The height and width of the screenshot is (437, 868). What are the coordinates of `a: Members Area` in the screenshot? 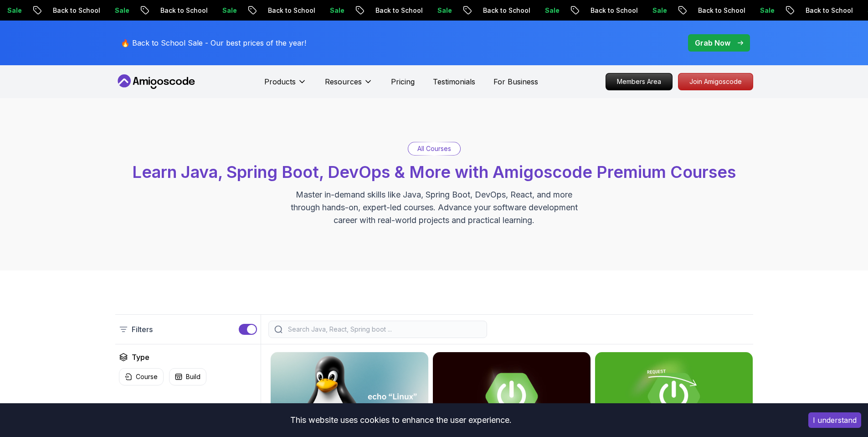 It's located at (639, 81).